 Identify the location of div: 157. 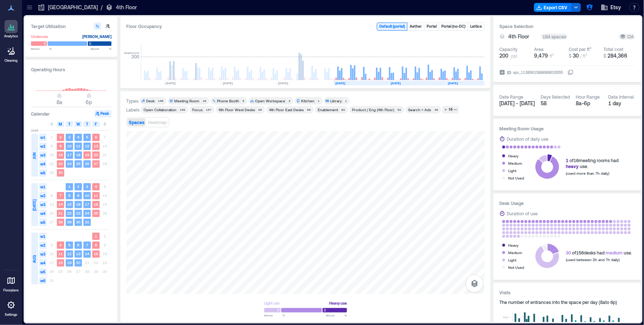
(209, 110).